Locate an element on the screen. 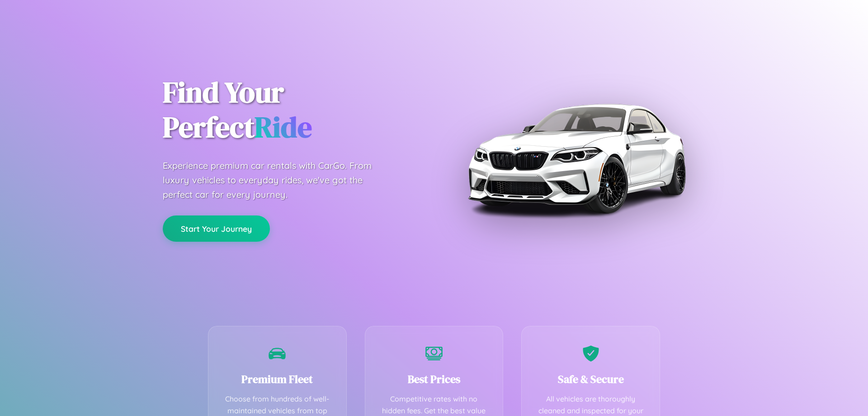 This screenshot has width=868, height=416. img: Premium BMW car rental vehicle is located at coordinates (576, 159).